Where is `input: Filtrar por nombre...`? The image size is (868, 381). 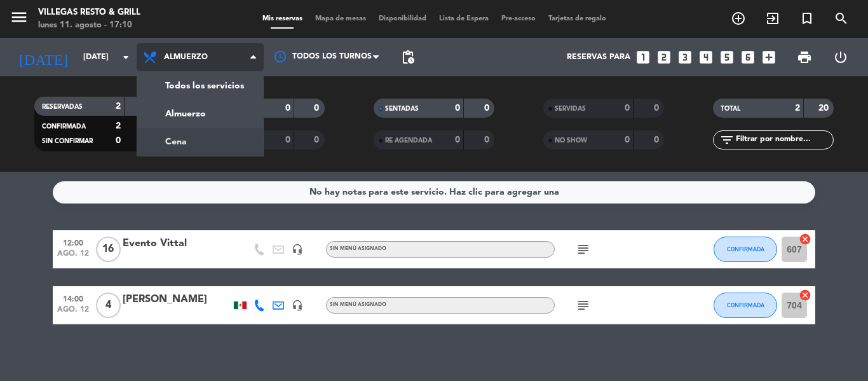 input: Filtrar por nombre... is located at coordinates (783, 140).